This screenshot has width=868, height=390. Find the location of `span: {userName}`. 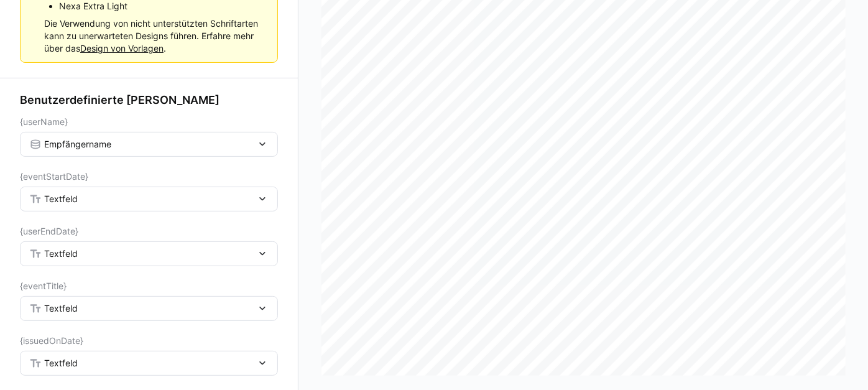

span: {userName} is located at coordinates (44, 122).